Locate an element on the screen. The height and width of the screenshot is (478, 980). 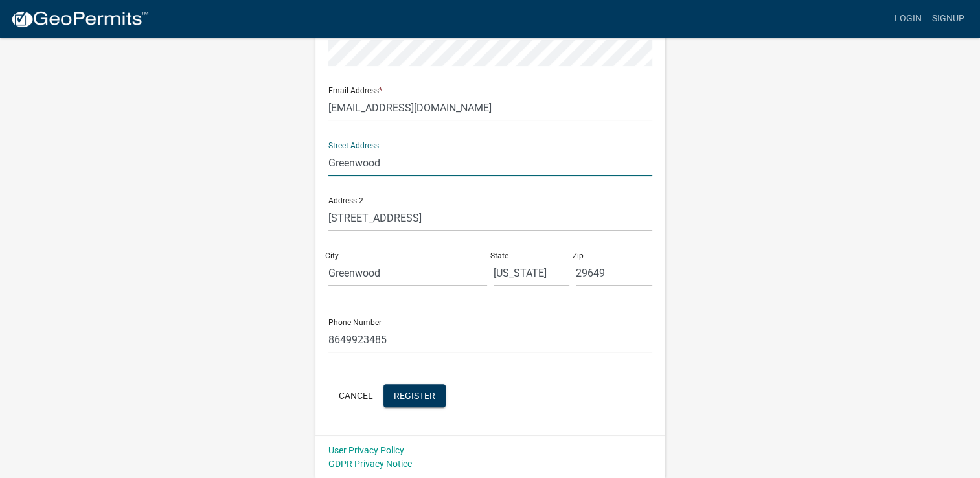
a: GDPR Privacy Notice is located at coordinates (370, 464).